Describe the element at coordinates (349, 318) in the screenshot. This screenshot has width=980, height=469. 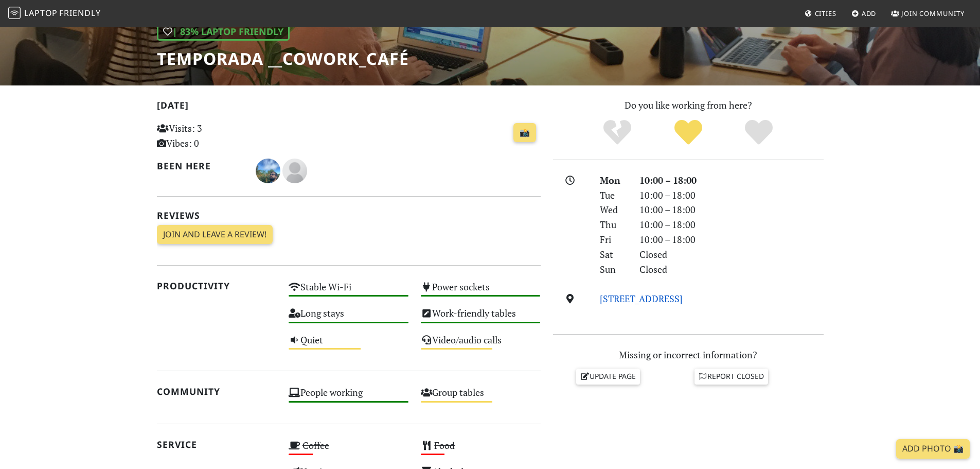
I see `div: Long stays` at that location.